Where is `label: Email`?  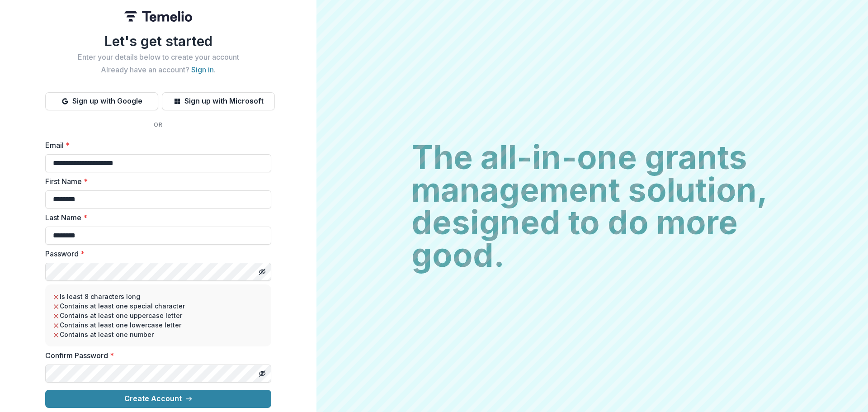 label: Email is located at coordinates (155, 145).